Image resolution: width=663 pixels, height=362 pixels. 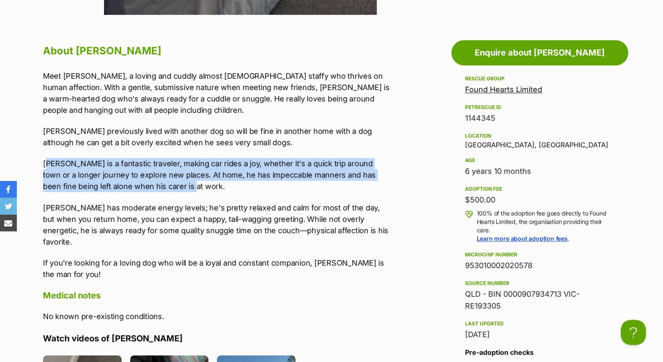 I want to click on p: 100% of the adoption fee goes directly to Found Hearts Limited, the organisation providing their ..., so click(x=546, y=226).